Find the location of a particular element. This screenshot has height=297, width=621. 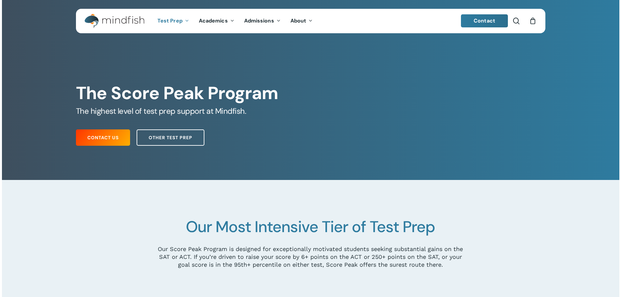

a: Admissions is located at coordinates (262, 21).